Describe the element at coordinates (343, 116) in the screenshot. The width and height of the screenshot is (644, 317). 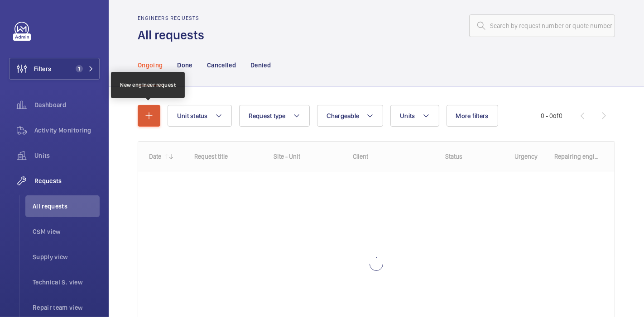
I see `span: Chargeable` at that location.